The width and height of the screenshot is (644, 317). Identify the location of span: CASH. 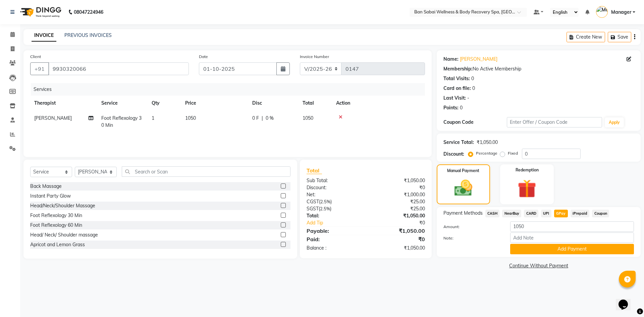
(493, 213).